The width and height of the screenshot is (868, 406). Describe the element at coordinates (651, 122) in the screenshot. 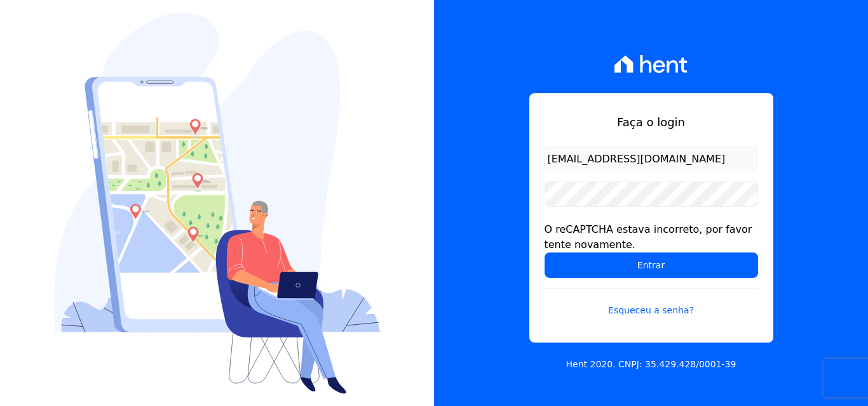

I see `h1: Faça o login` at that location.